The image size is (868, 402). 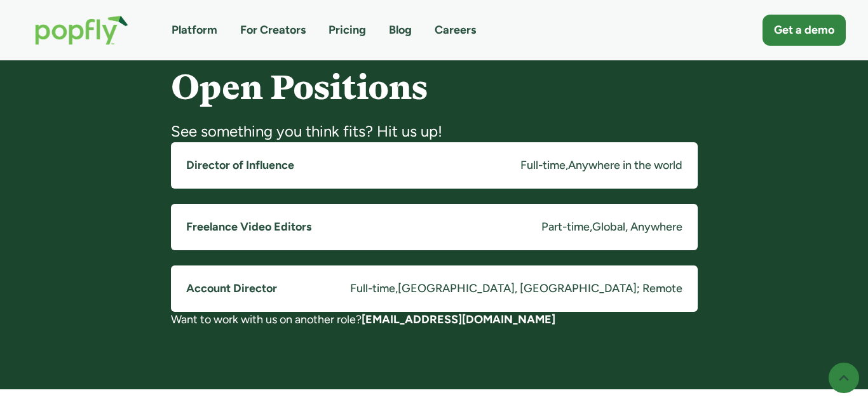 I want to click on a: Blog, so click(x=400, y=30).